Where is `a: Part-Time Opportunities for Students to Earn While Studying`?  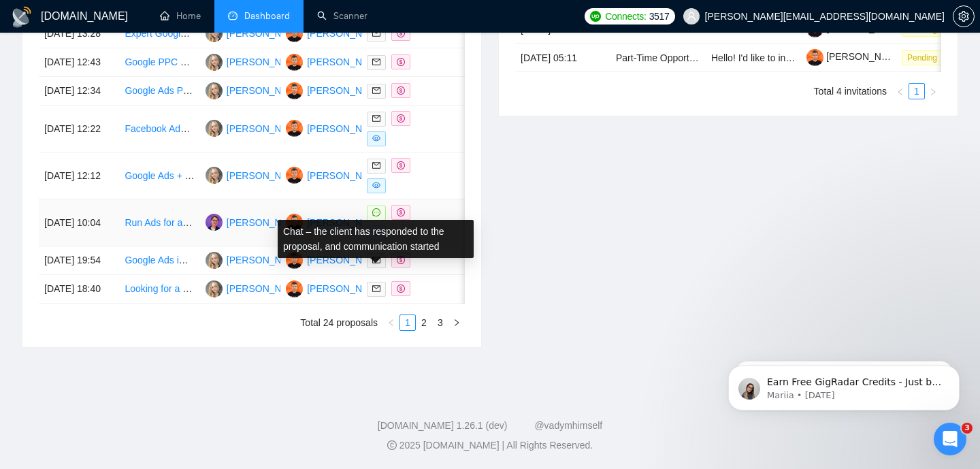
a: Part-Time Opportunities for Students to Earn While Studying is located at coordinates (743, 58).